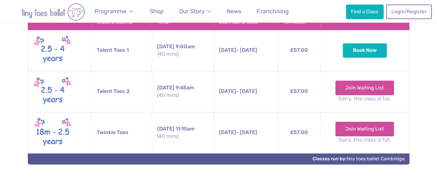 Image resolution: width=437 pixels, height=194 pixels. Describe the element at coordinates (183, 132) in the screenshot. I see `td: 11:15am` at that location.